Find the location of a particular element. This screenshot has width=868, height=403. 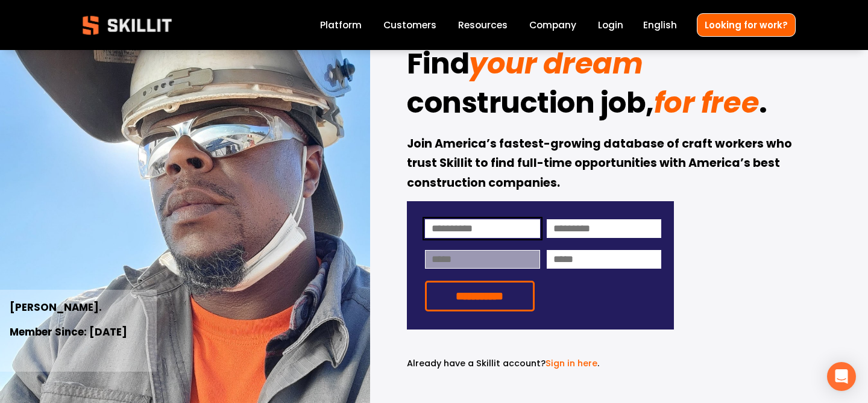

a: folder dropdown is located at coordinates (483, 25).